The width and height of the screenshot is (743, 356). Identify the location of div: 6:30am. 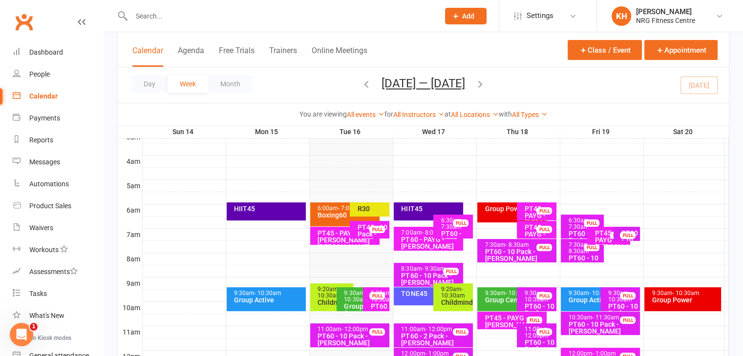
(455, 224).